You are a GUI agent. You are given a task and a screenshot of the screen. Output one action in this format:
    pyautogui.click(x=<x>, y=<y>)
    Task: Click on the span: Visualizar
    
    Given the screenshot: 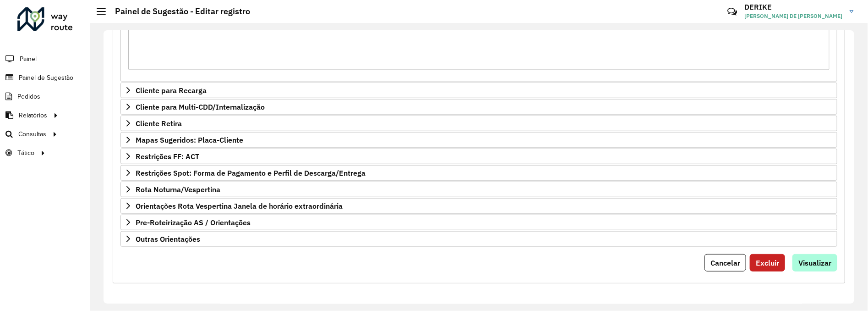 What is the action you would take?
    pyautogui.click(x=815, y=263)
    